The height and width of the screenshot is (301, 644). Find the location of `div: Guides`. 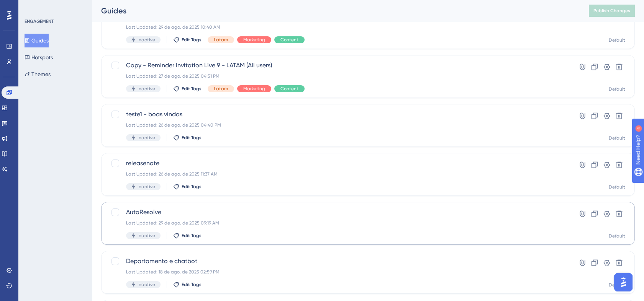

div: Guides is located at coordinates (335, 11).